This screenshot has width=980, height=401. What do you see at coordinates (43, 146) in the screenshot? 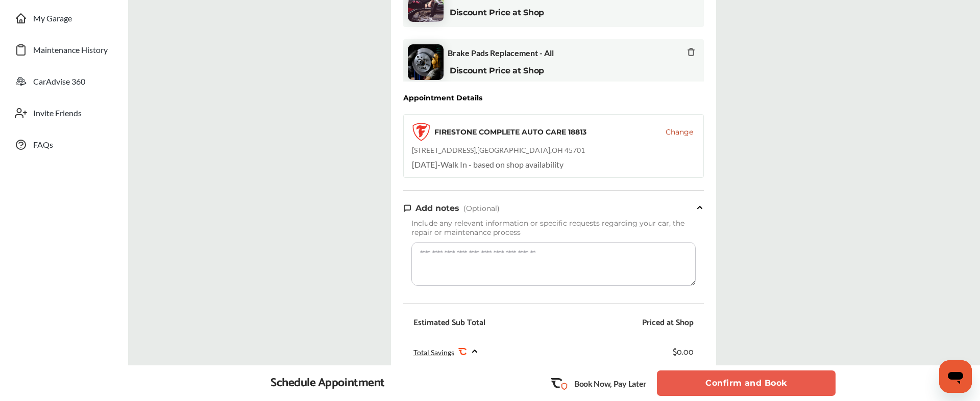
I see `span: FAQs` at bounding box center [43, 146].